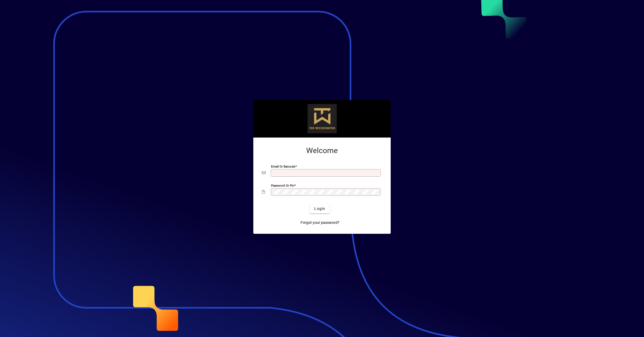  Describe the element at coordinates (320, 208) in the screenshot. I see `span: Login` at that location.